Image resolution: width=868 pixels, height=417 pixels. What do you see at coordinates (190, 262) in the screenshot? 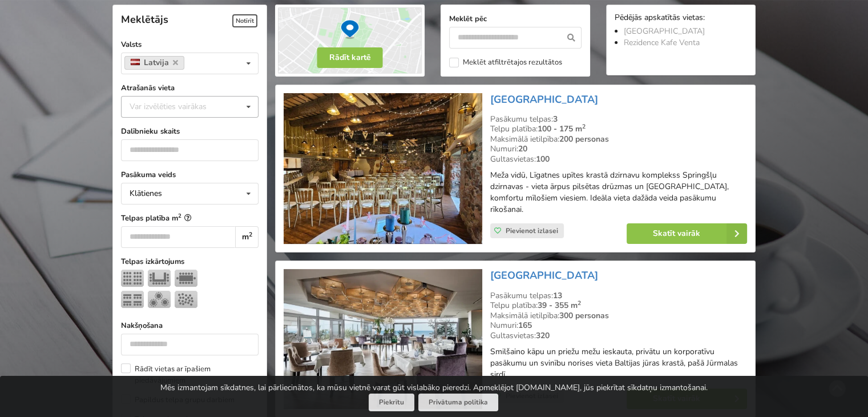
I see `label: Telpas izkārtojums` at bounding box center [190, 262].